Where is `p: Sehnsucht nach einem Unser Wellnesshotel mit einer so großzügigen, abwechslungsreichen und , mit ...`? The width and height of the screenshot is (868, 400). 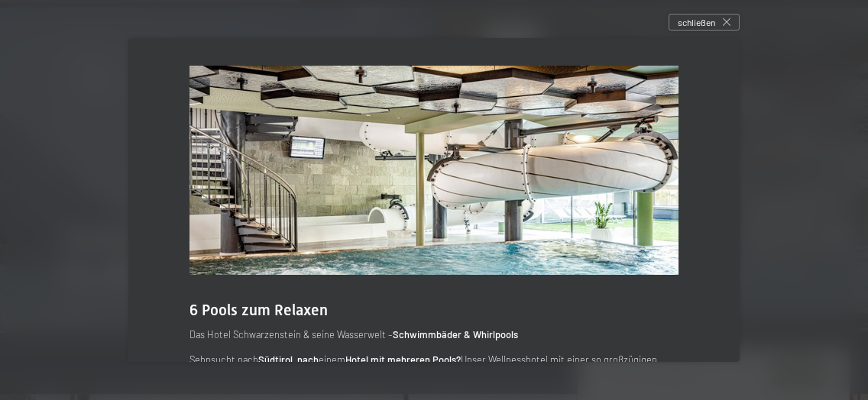
p: Sehnsucht nach einem Unser Wellnesshotel mit einer so großzügigen, abwechslungsreichen und , mit ... is located at coordinates (434, 375).